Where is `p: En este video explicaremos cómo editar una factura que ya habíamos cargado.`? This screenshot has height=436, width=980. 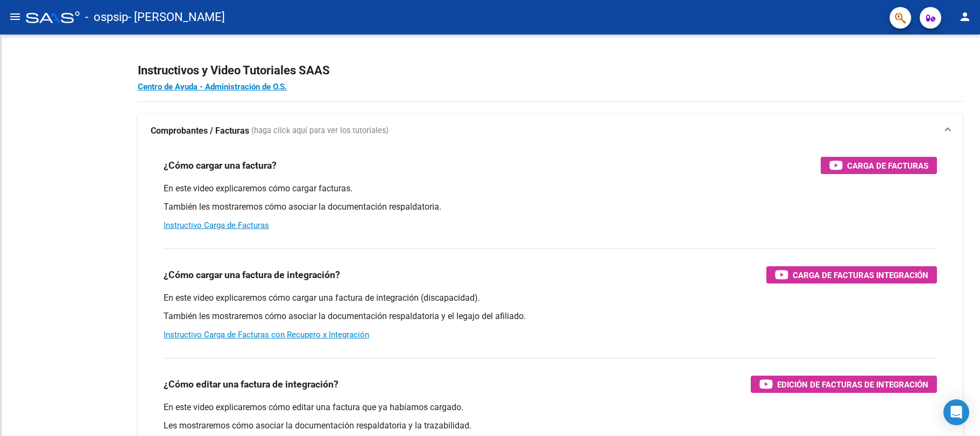
p: En este video explicaremos cómo editar una factura que ya habíamos cargado. is located at coordinates (550, 407).